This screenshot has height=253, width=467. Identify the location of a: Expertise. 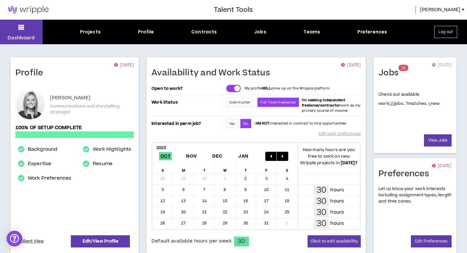
(39, 164).